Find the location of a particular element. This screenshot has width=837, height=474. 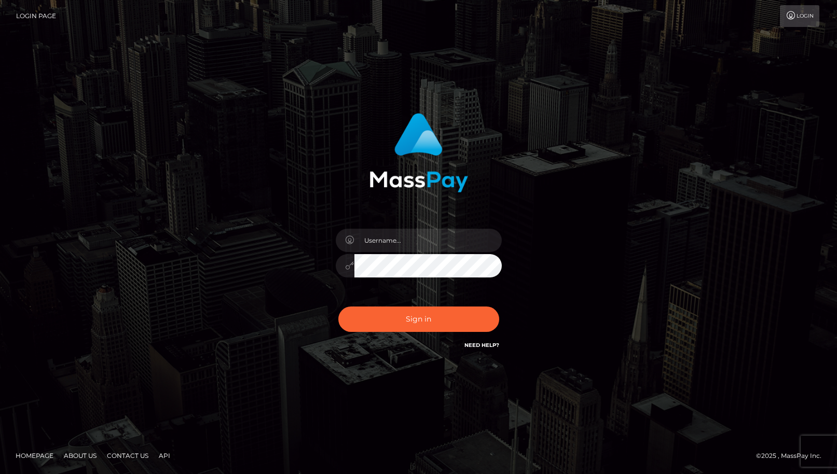

button: Sign in is located at coordinates (419, 319).